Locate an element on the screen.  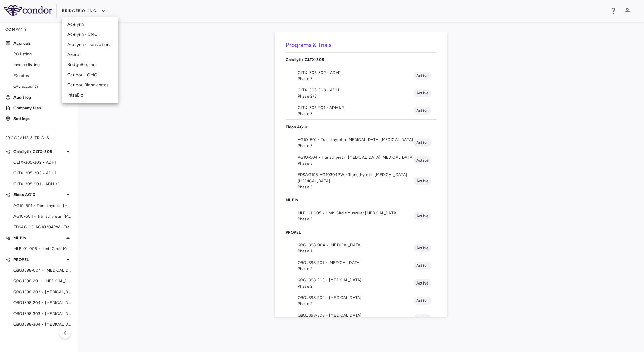
li: BridgeBio, Inc. is located at coordinates (90, 65).